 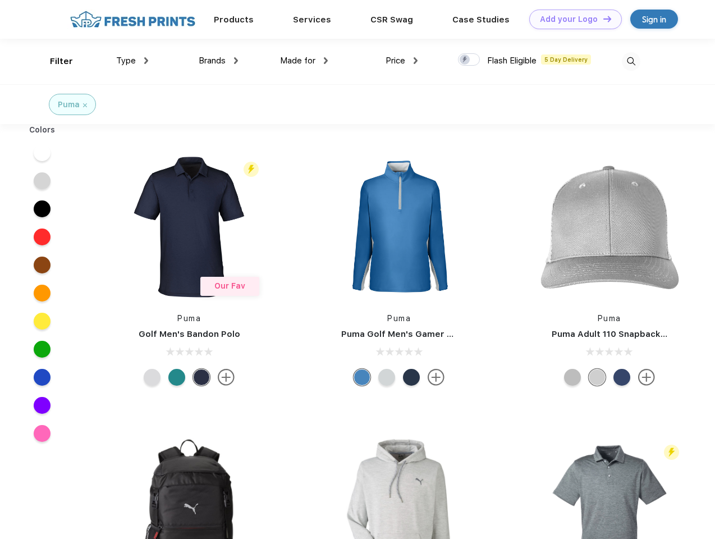 I want to click on img: fo%20logo%202.webp, so click(x=132, y=19).